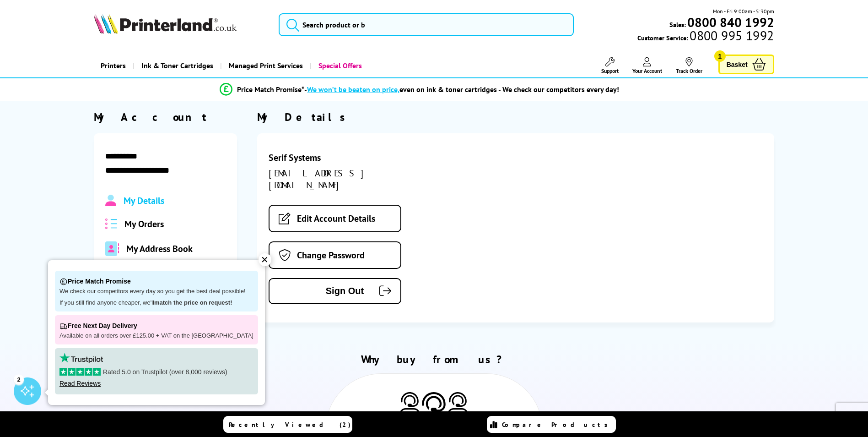  What do you see at coordinates (731, 22) in the screenshot?
I see `b: 0800 840 1992` at bounding box center [731, 22].